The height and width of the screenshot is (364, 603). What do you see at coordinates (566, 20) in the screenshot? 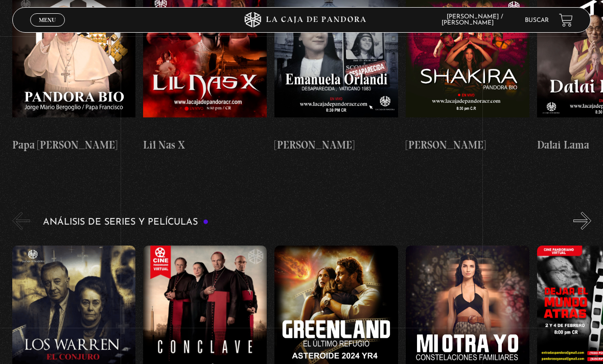
I see `a: View your shopping cart` at bounding box center [566, 20].